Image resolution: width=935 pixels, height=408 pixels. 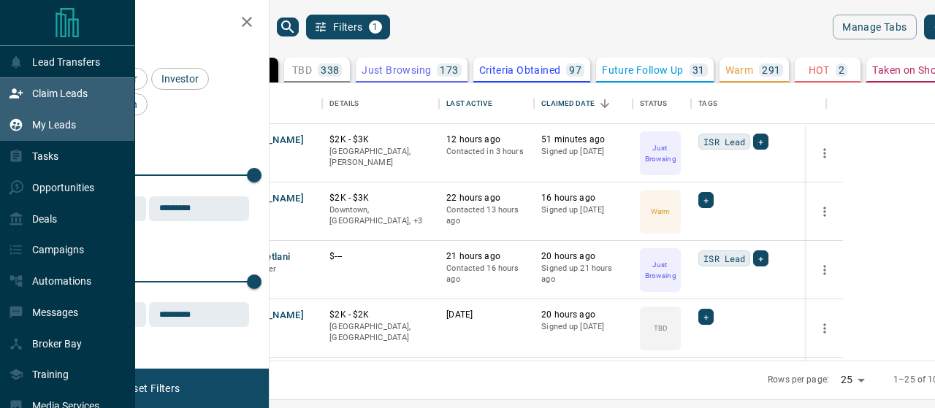 What do you see at coordinates (180, 79) in the screenshot?
I see `span: Investor` at bounding box center [180, 79].